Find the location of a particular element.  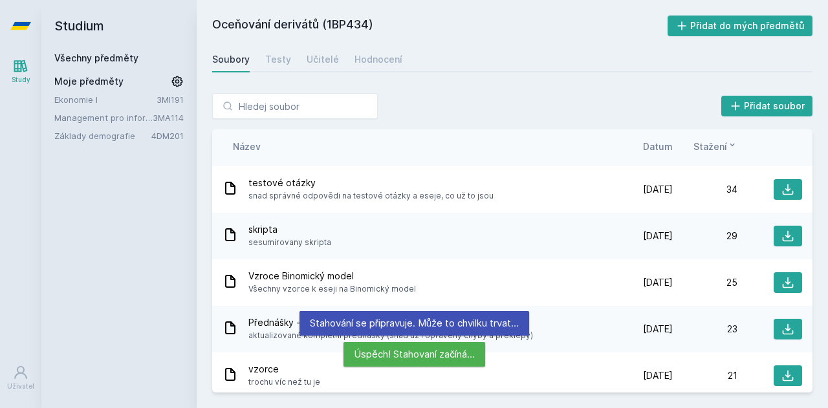

input: Hledej soubor is located at coordinates (295, 106).